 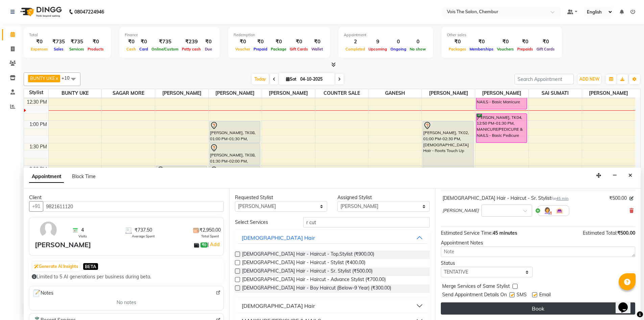 I want to click on span: 4, so click(x=83, y=230).